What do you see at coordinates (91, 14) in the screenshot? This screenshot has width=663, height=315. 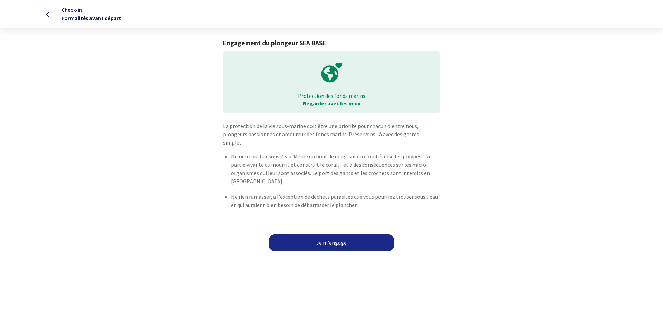 I see `span: Check-in Formalités avant départ` at bounding box center [91, 14].